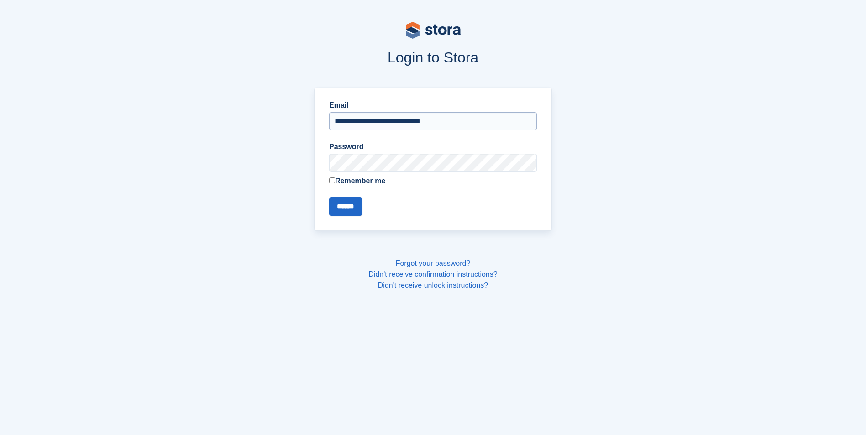 The image size is (866, 435). What do you see at coordinates (433, 147) in the screenshot?
I see `label: Password` at bounding box center [433, 147].